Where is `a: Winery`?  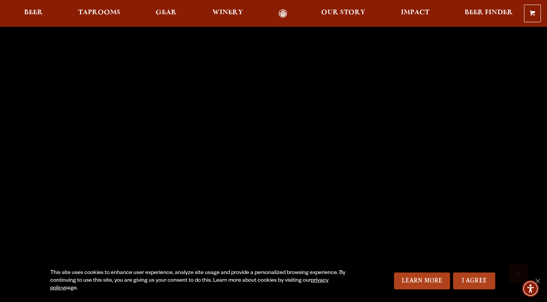 a: Winery is located at coordinates (228, 13).